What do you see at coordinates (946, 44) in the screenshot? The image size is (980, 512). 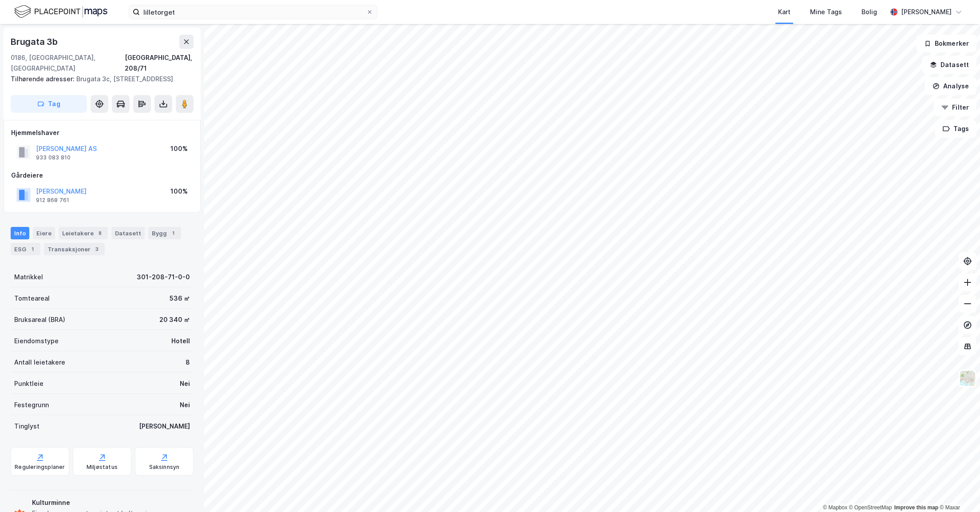 I see `button: Bokmerker` at bounding box center [946, 44].